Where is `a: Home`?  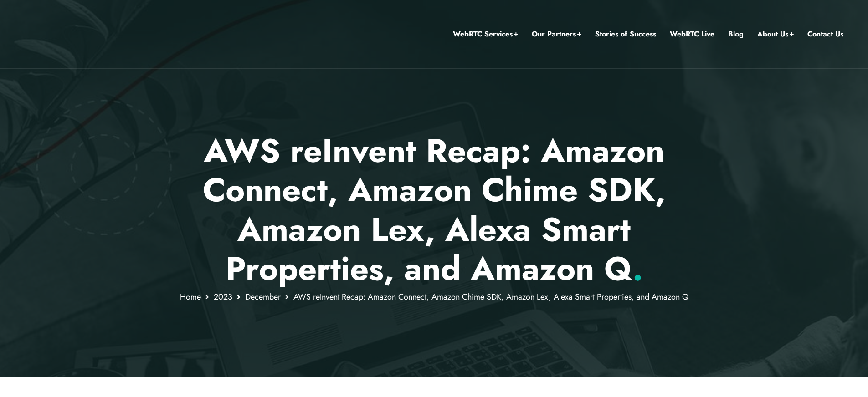
a: Home is located at coordinates (191, 297).